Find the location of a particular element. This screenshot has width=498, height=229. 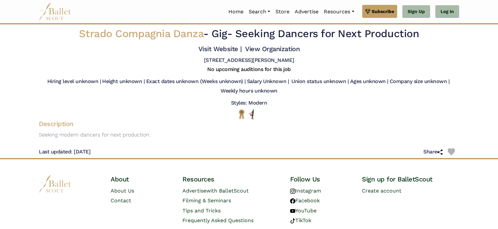

h4: Description is located at coordinates (249, 124).